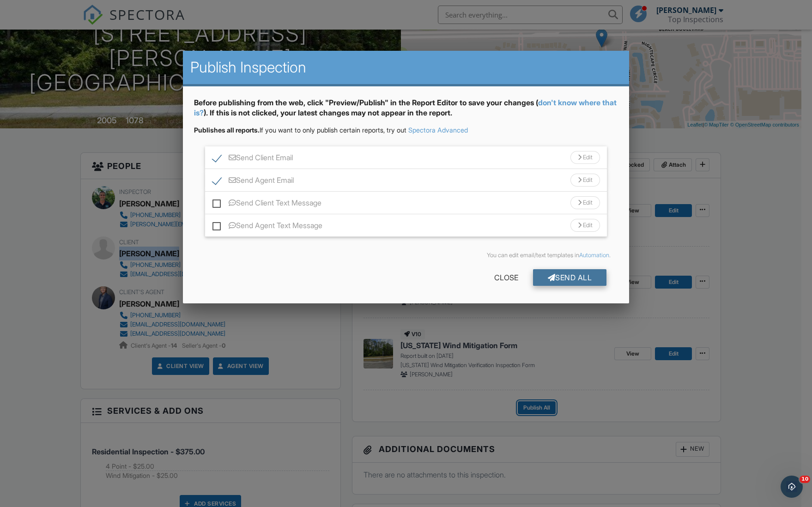 The image size is (812, 507). What do you see at coordinates (506, 278) in the screenshot?
I see `div: Close` at bounding box center [506, 278].